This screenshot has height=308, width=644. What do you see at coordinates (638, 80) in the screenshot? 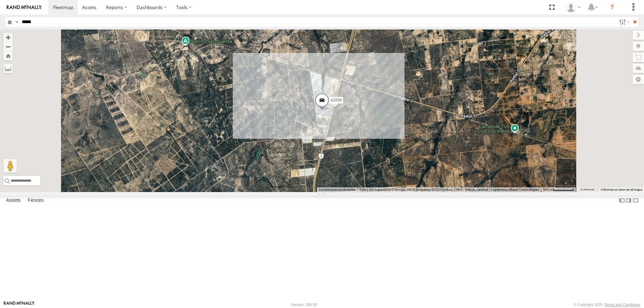
I see `label: Map Settings` at bounding box center [638, 80].